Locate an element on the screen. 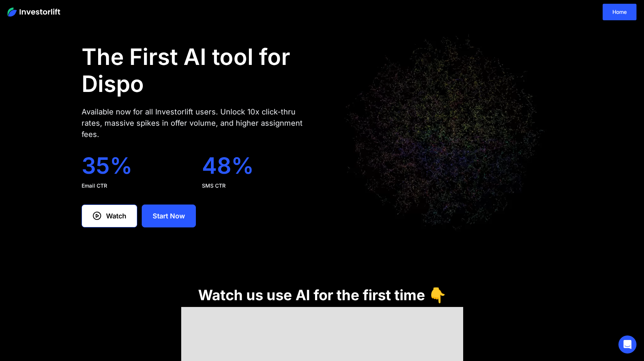 The image size is (644, 361). div: 35% is located at coordinates (136, 166).